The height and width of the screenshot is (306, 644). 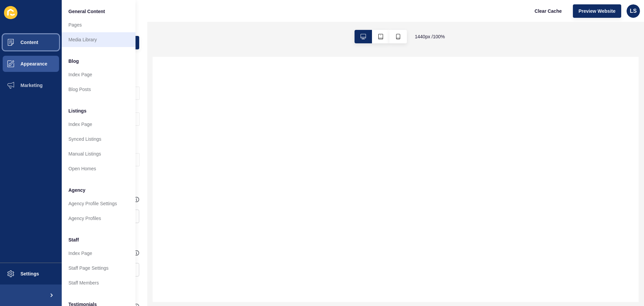 I want to click on a: Staff Page Settings, so click(x=99, y=268).